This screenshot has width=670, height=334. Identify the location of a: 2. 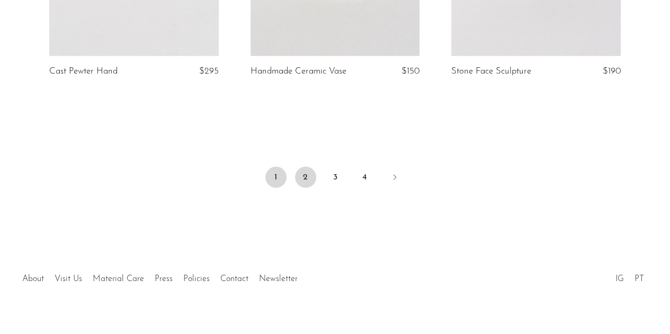
(305, 177).